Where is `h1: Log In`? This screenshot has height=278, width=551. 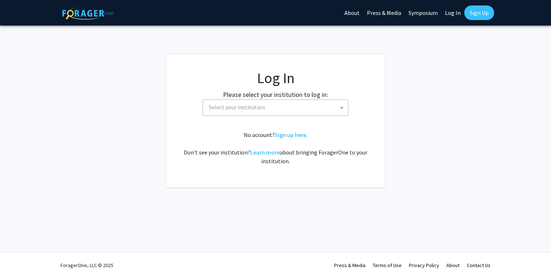
h1: Log In is located at coordinates (276, 78).